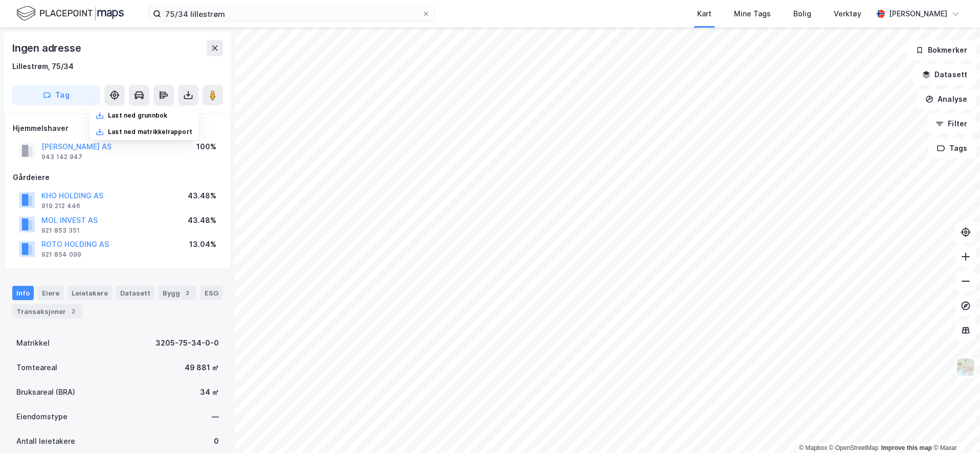  I want to click on a: Mapbox, so click(813, 448).